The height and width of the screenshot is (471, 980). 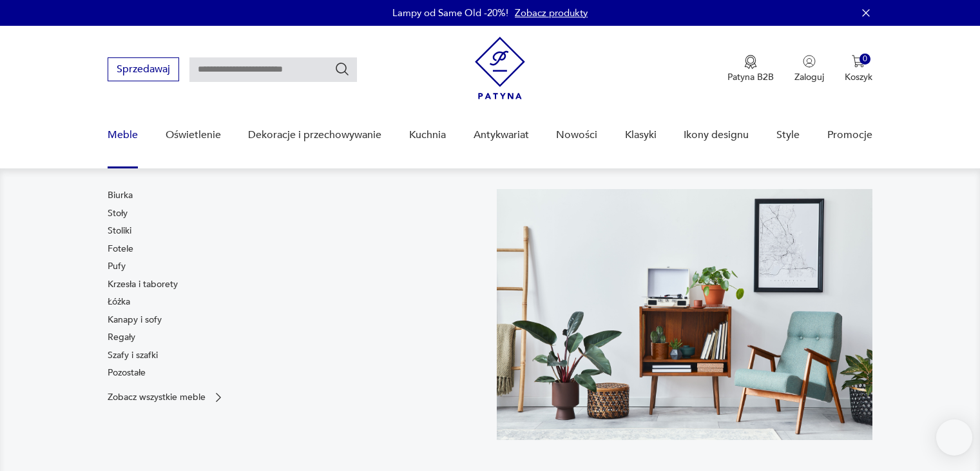 I want to click on a: Regały, so click(x=121, y=337).